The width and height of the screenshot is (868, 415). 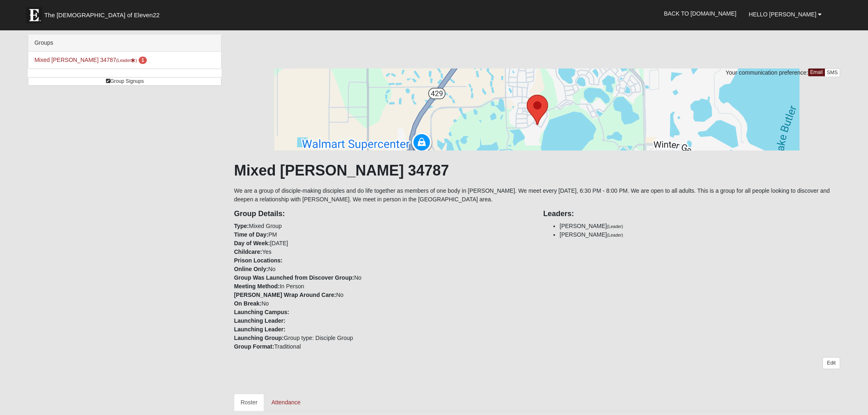 What do you see at coordinates (252, 243) in the screenshot?
I see `strong: Day of Week:` at bounding box center [252, 243].